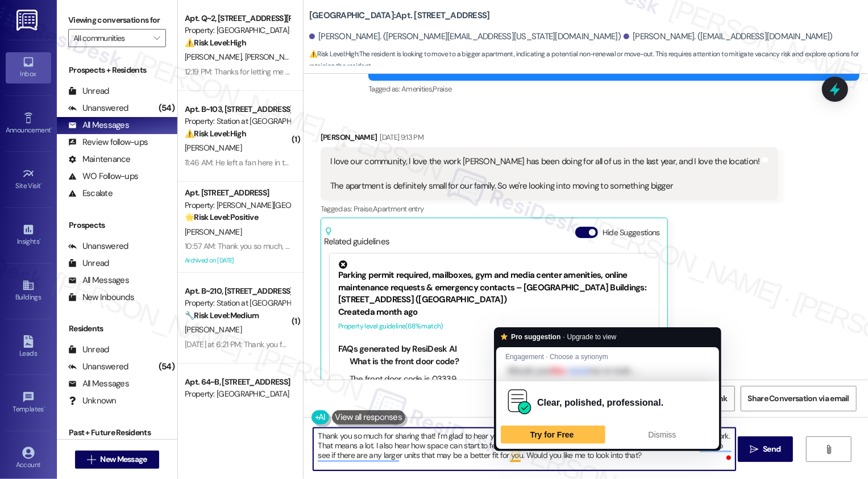 The image size is (868, 479). I want to click on span: Amenities ,, so click(417, 89).